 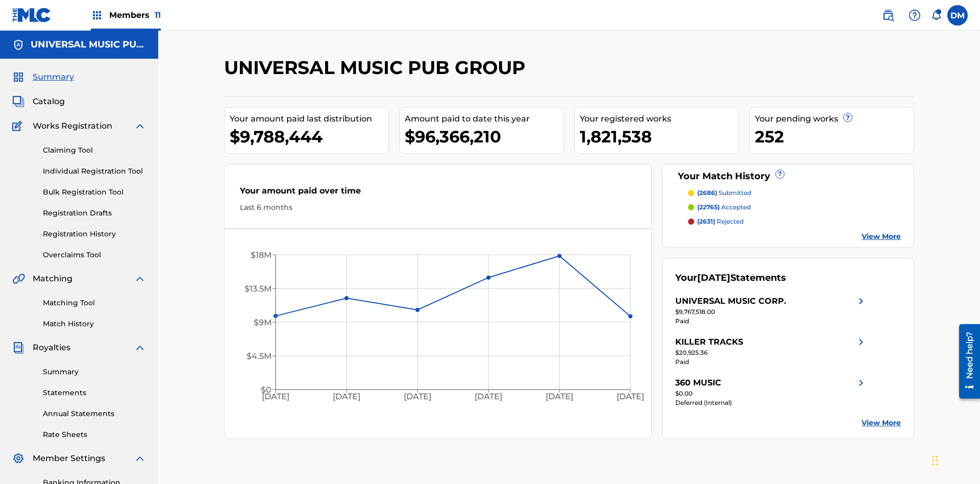 I want to click on img: help, so click(x=915, y=15).